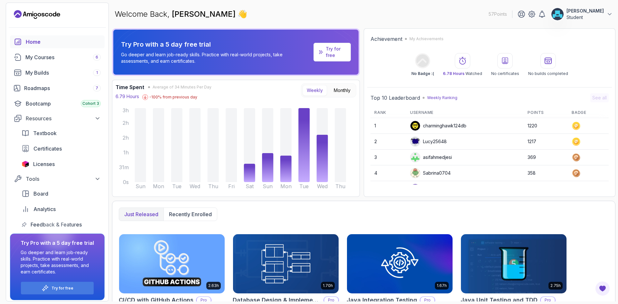  I want to click on a: licenses, so click(61, 164).